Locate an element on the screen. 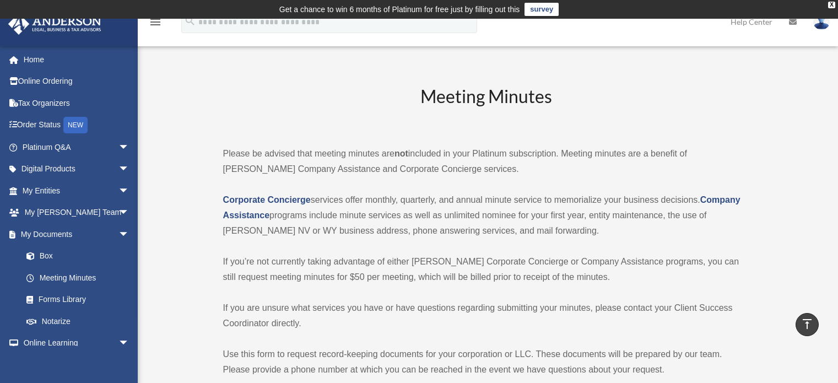 This screenshot has width=838, height=383. a: Forms Library is located at coordinates (80, 300).